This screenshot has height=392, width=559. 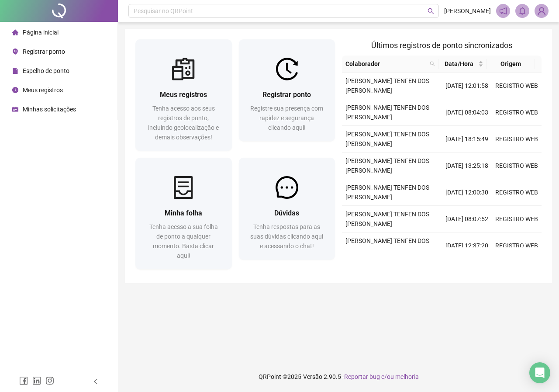 I want to click on span: bell, so click(x=522, y=11).